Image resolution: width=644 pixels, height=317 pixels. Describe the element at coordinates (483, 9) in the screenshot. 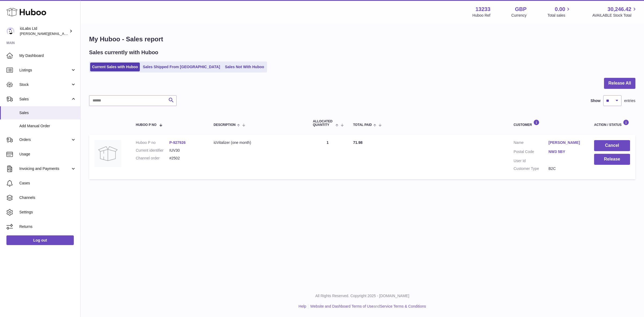

I see `strong: 13233` at that location.